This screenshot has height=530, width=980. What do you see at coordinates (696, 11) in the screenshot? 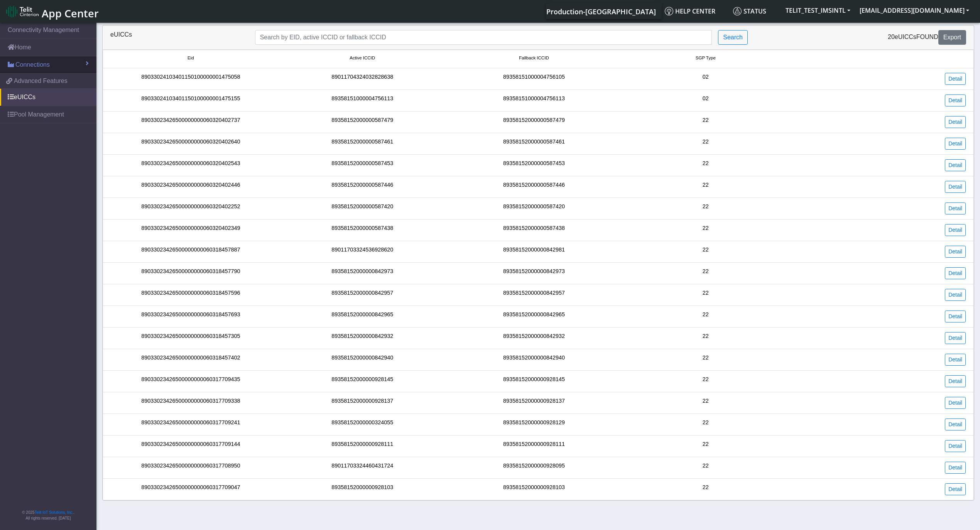
I see `a: Help center` at bounding box center [696, 11].